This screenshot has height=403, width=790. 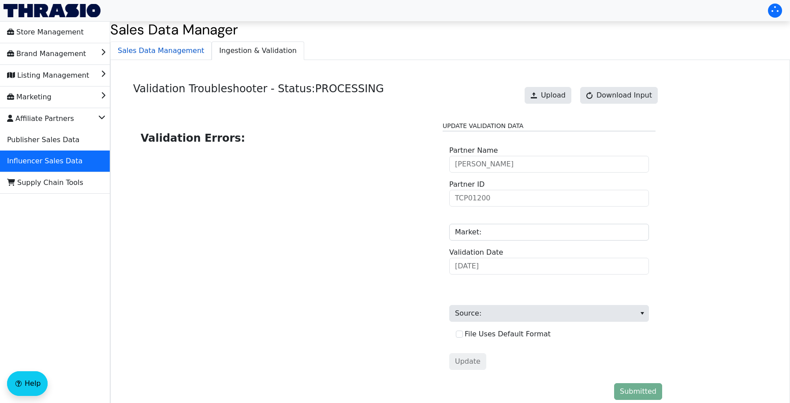 What do you see at coordinates (553, 95) in the screenshot?
I see `span: Upload` at bounding box center [553, 95].